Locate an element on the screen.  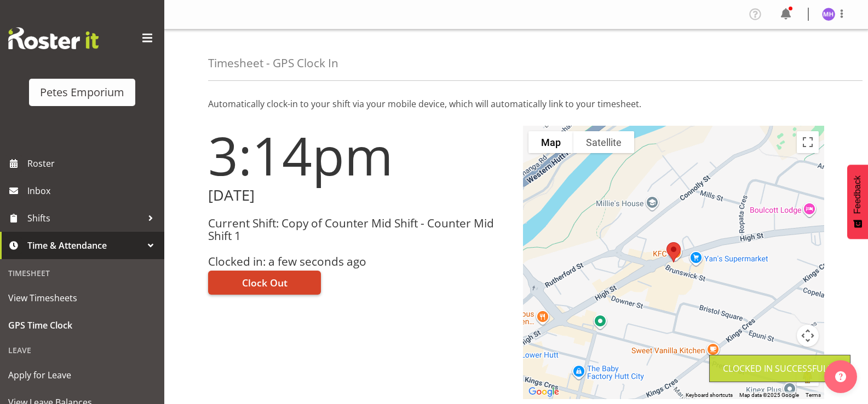
button: Clock Out is located at coordinates (265, 283).